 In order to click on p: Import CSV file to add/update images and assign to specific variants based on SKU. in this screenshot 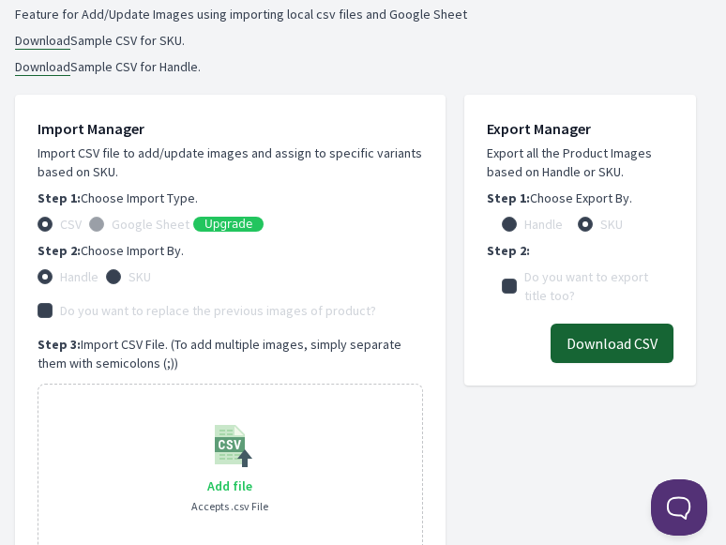, I will do `click(230, 162)`.